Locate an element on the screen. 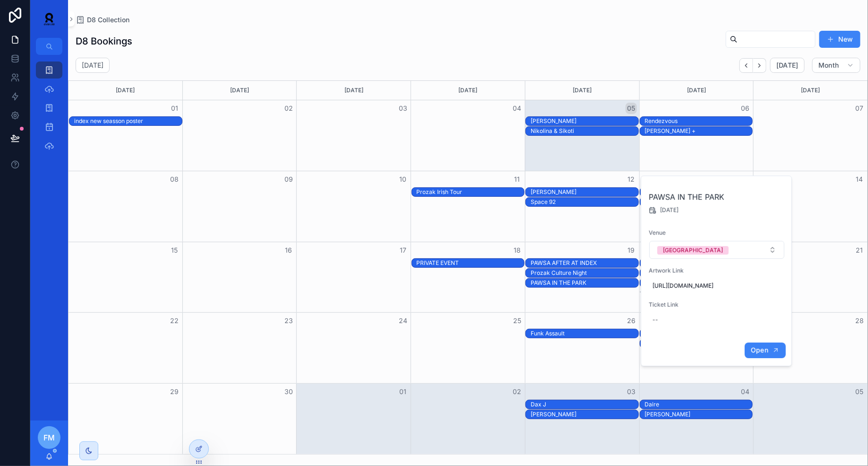 This screenshot has height=466, width=868. button: 16 is located at coordinates (289, 250).